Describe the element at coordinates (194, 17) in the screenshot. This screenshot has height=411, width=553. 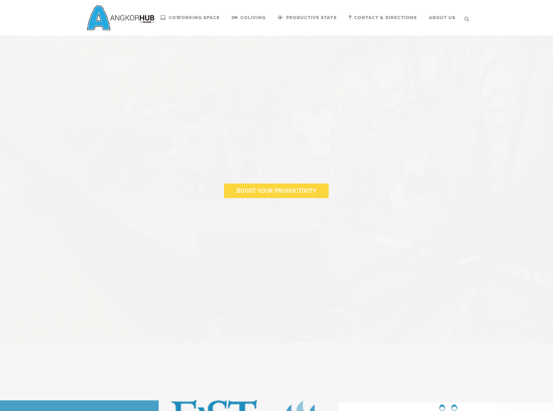
I see `span: Coworking Space` at that location.